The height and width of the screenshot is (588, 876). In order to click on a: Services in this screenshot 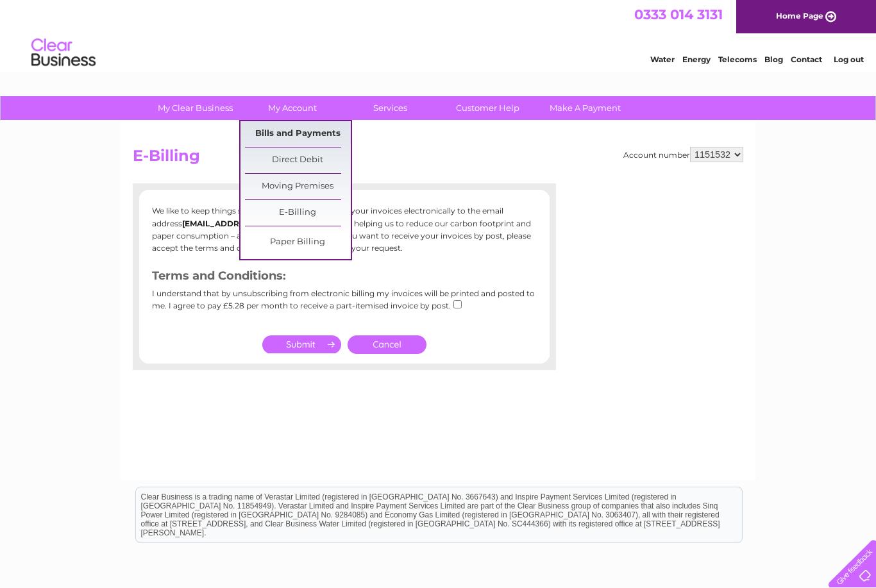, I will do `click(390, 108)`.